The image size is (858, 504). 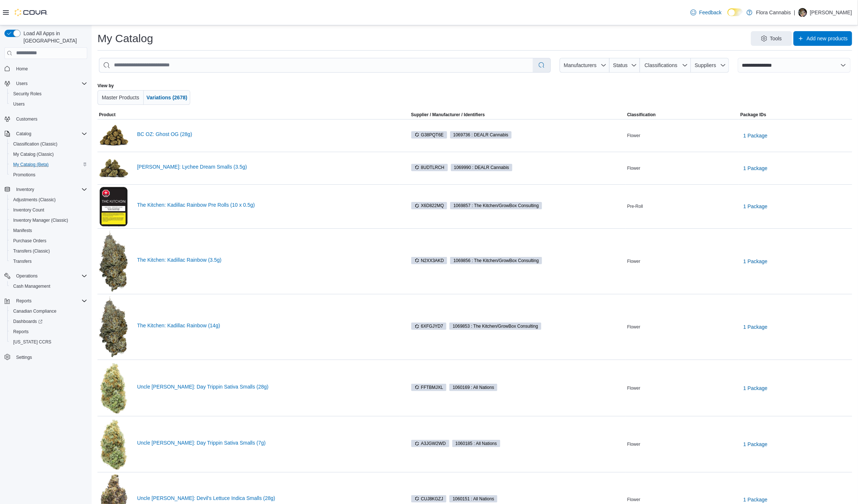 I want to click on button: Transfers (Classic), so click(x=49, y=251).